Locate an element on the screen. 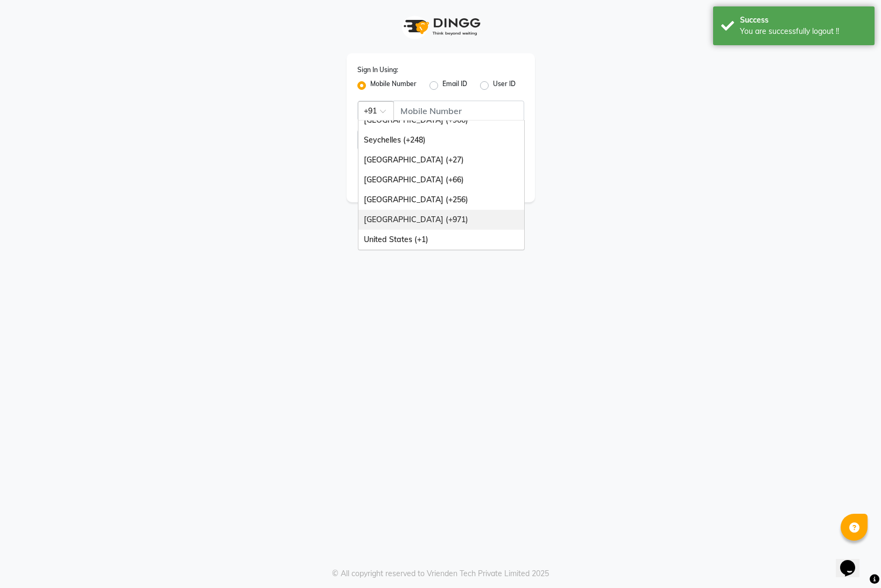  div: Success is located at coordinates (803, 20).